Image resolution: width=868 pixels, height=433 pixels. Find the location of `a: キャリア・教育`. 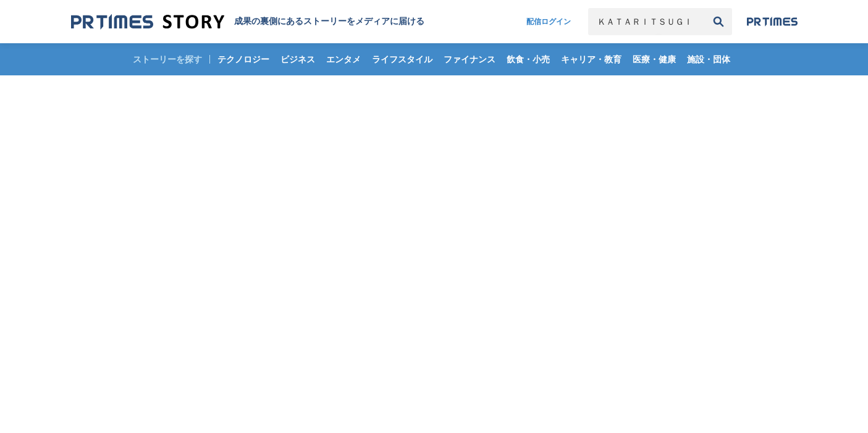

a: キャリア・教育 is located at coordinates (591, 59).